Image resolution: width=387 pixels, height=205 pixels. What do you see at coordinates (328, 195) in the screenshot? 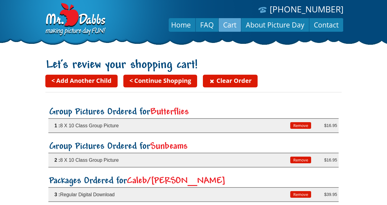
I see `div: $39.95` at bounding box center [328, 195].